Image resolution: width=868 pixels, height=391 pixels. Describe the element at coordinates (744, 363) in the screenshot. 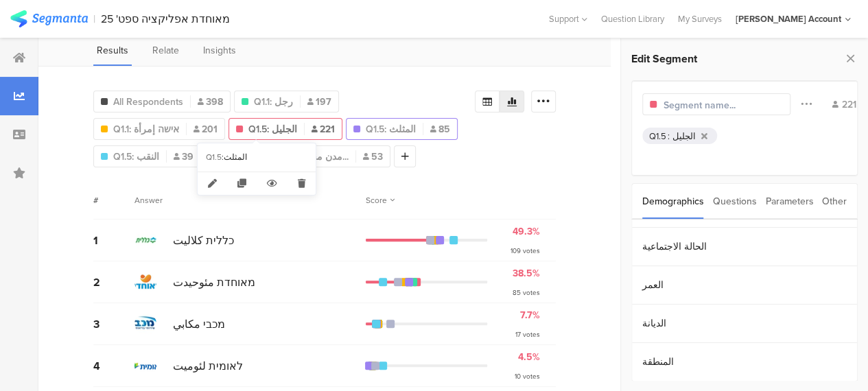

I see `section: المنطقة` at that location.